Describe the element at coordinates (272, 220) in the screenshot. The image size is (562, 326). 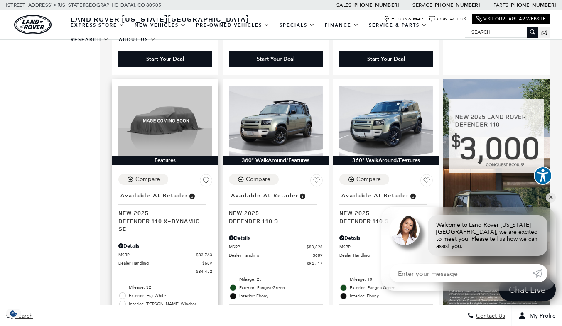
I see `span: Defender 110 S` at that location.